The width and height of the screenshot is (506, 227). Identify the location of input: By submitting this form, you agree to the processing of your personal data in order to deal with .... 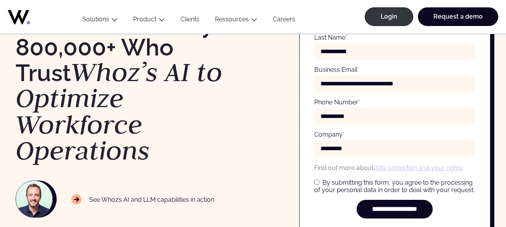
(316, 182).